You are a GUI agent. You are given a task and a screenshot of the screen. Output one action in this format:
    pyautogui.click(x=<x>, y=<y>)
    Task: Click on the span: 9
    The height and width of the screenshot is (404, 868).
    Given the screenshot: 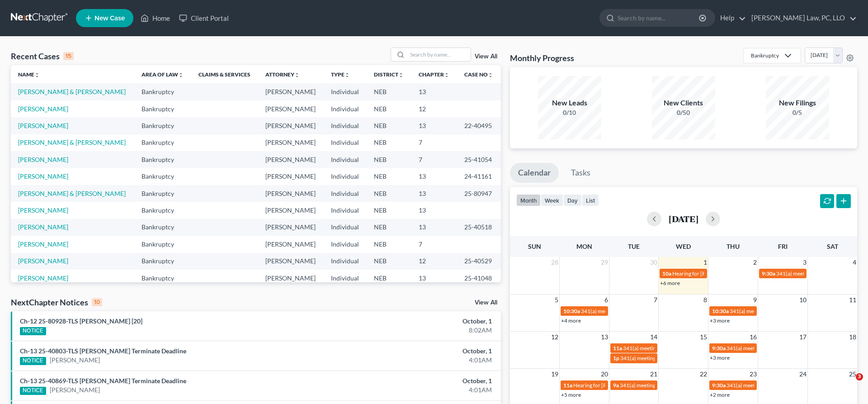 What is the action you would take?
    pyautogui.click(x=755, y=300)
    